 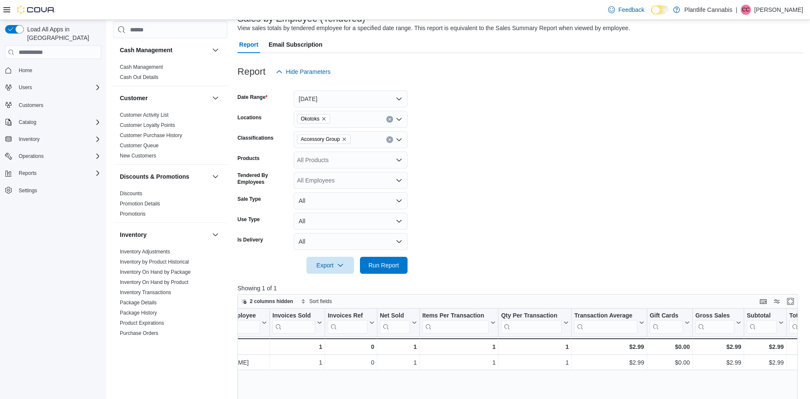 What do you see at coordinates (133, 235) in the screenshot?
I see `h3: Inventory` at bounding box center [133, 235].